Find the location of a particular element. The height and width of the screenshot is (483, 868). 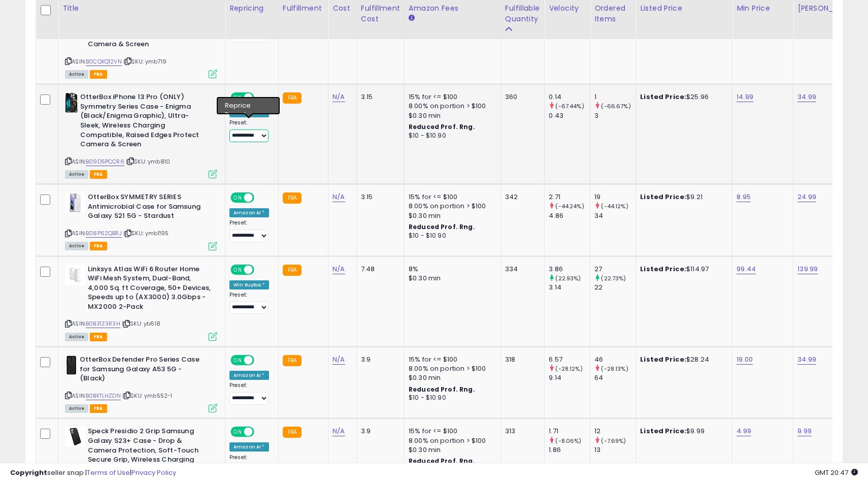

div: 0.14 is located at coordinates (569, 97).